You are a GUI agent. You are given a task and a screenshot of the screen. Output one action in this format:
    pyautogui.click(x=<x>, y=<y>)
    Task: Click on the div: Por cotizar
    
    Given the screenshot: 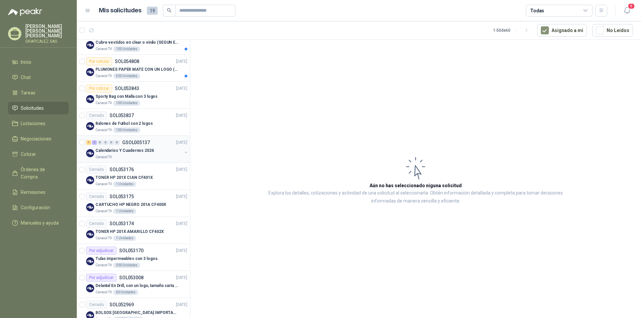 What is the action you would take?
    pyautogui.click(x=99, y=88)
    